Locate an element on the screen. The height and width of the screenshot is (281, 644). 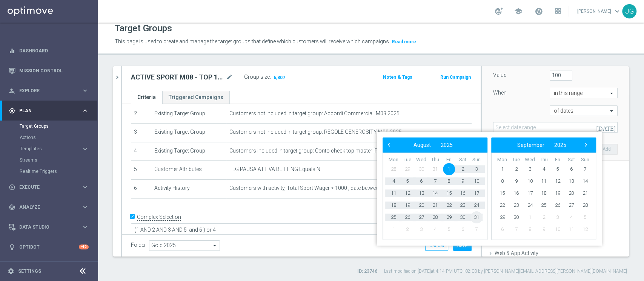
div: Dashboard is located at coordinates (49, 50).